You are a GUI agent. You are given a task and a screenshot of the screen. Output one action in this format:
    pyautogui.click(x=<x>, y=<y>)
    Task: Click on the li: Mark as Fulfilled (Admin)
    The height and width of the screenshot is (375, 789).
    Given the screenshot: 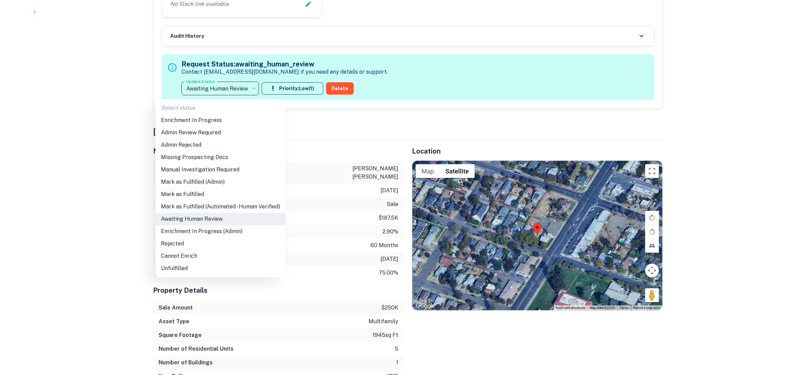 What is the action you would take?
    pyautogui.click(x=220, y=182)
    